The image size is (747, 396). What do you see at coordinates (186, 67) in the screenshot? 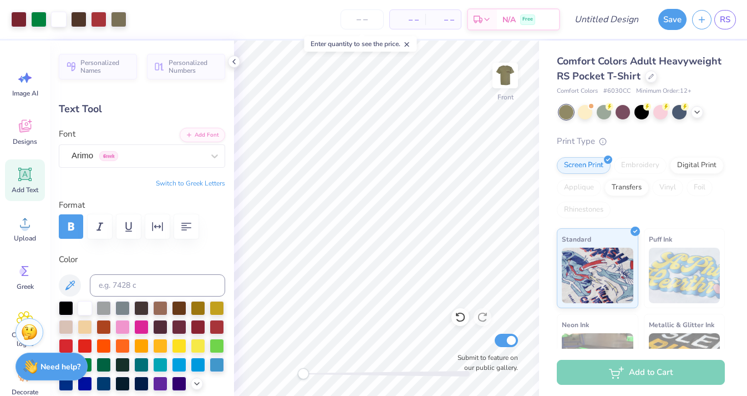
I see `button: Personalized Numbers` at bounding box center [186, 67].